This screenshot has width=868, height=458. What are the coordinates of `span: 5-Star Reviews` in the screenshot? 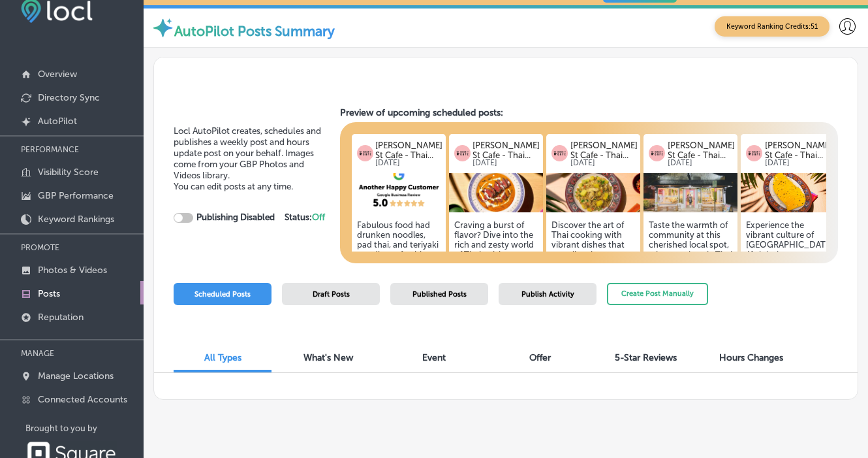 It's located at (645, 357).